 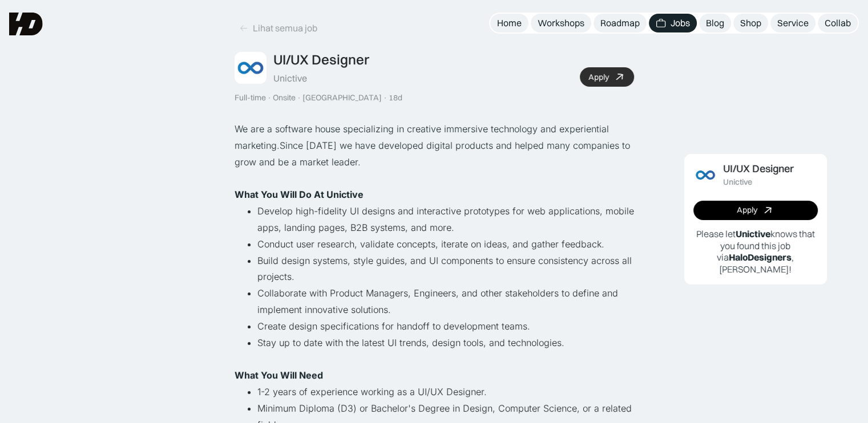 What do you see at coordinates (299, 195) in the screenshot?
I see `strong: What You Will Do At Unictive` at bounding box center [299, 195].